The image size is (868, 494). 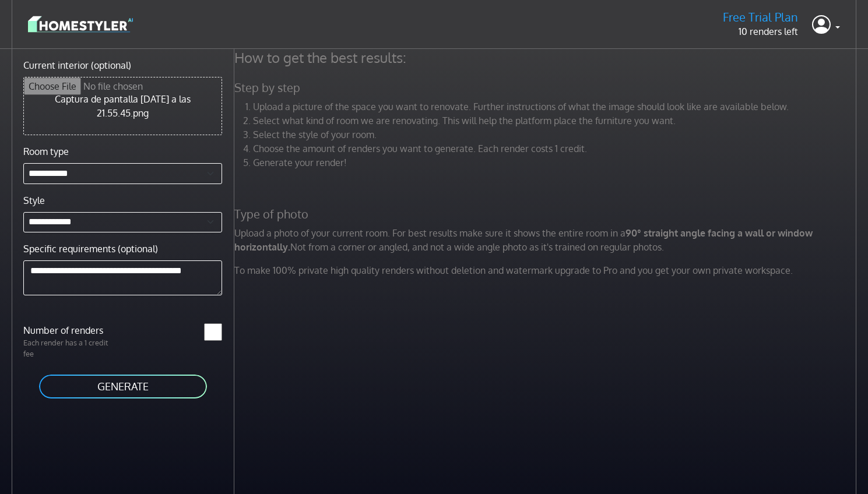 I want to click on h5: Free Trial Plan, so click(x=760, y=17).